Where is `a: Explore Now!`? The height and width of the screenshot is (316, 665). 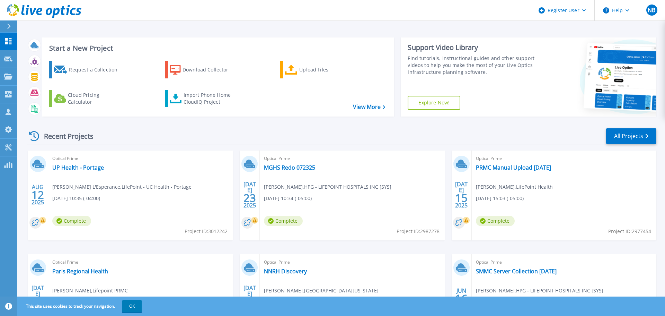
a: Explore Now! is located at coordinates (434, 103).